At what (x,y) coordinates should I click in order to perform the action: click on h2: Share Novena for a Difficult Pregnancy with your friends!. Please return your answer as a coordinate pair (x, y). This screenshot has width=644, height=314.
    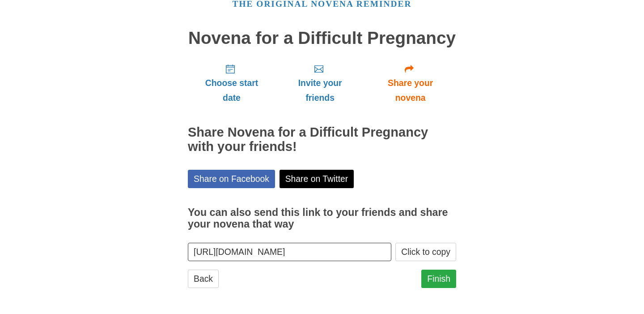
    Looking at the image, I should click on (322, 140).